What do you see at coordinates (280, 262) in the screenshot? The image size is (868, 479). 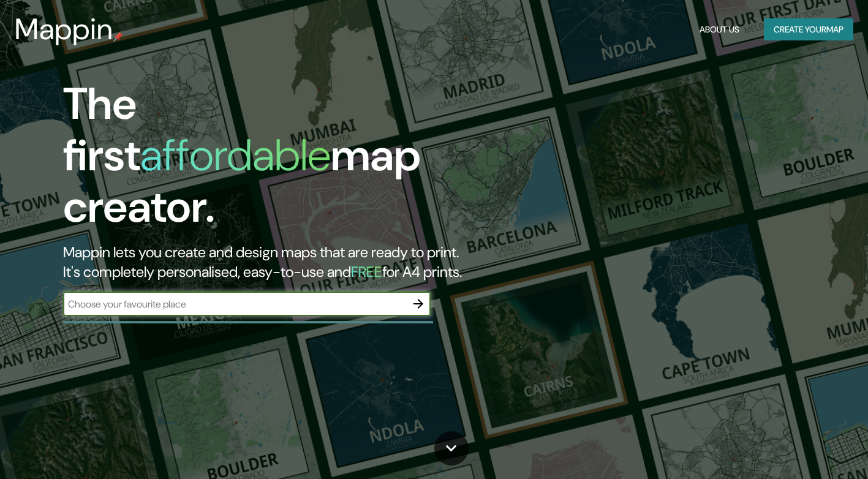 I see `h2: Mappin lets you create and design maps that are ready to print. It's completely personalised, eas...` at bounding box center [280, 262].